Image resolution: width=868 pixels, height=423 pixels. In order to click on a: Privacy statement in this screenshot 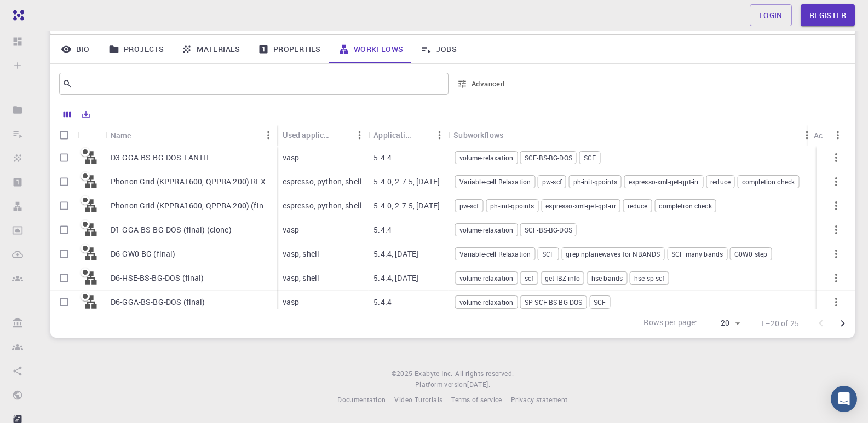, I will do `click(539, 400)`.